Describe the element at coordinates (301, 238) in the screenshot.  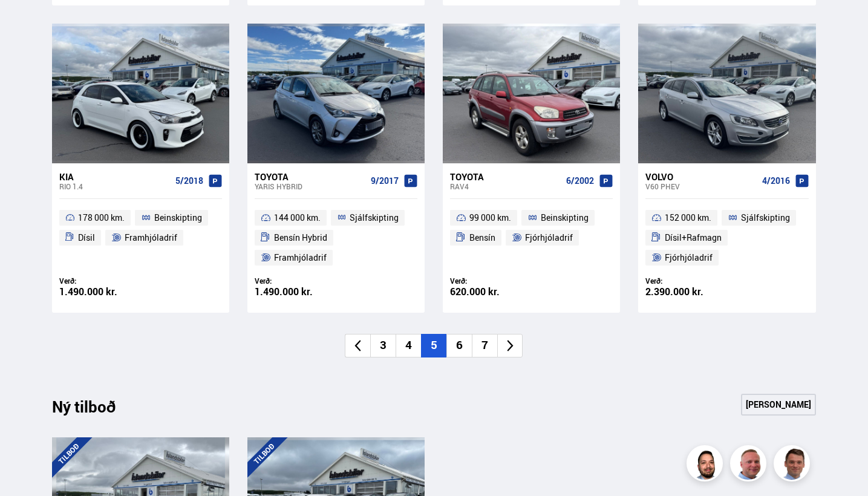
I see `span: Bensín Hybrid` at that location.